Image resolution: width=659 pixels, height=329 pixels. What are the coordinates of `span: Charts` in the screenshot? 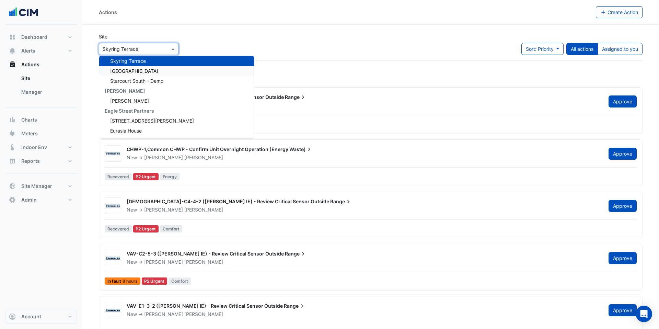 It's located at (29, 120).